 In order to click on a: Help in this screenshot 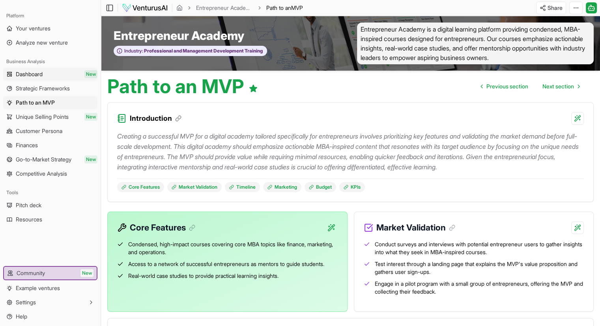, I will do `click(50, 316)`.